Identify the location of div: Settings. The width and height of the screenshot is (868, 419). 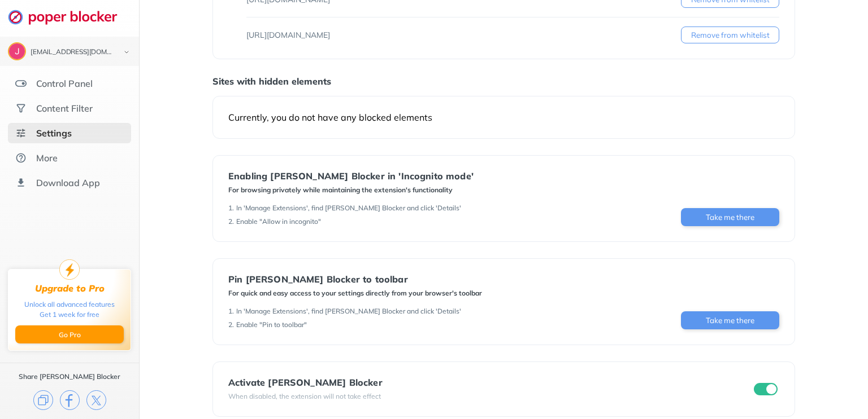
(53, 133).